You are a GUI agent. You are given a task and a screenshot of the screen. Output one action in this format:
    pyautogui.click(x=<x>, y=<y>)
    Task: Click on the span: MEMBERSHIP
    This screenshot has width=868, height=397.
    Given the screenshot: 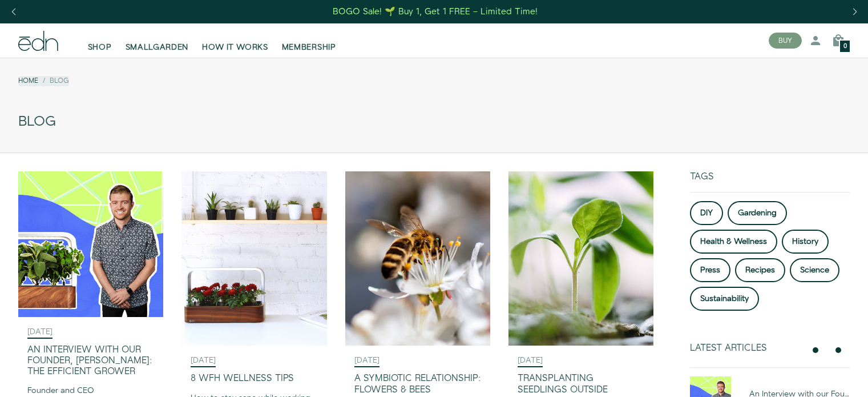 What is the action you would take?
    pyautogui.click(x=309, y=47)
    